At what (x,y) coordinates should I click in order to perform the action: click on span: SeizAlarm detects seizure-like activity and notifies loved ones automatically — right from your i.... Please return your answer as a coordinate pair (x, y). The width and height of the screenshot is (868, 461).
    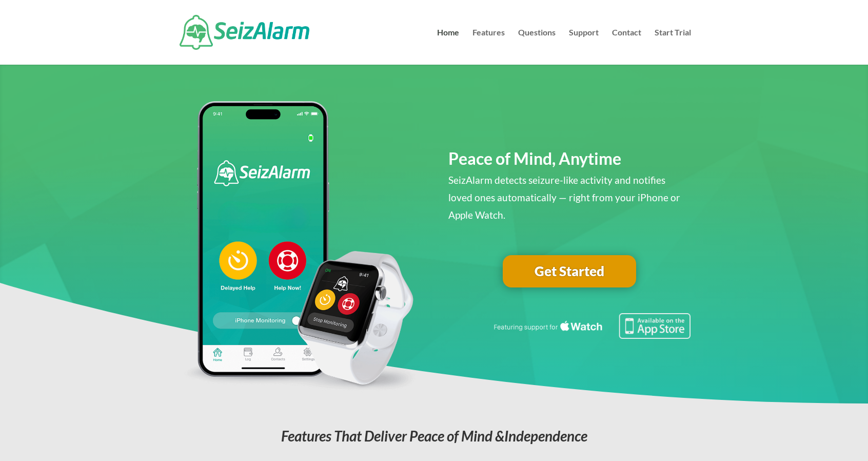
    Looking at the image, I should click on (564, 197).